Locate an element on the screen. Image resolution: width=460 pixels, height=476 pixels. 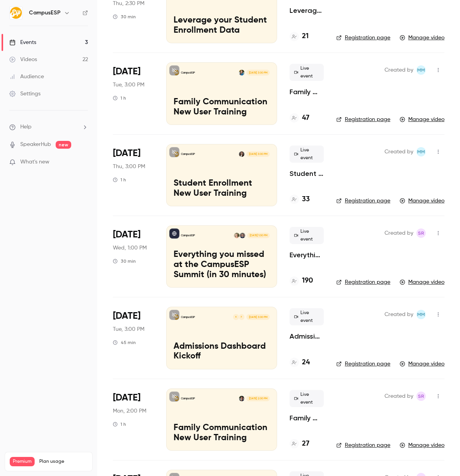
a: 21 is located at coordinates (299, 36).